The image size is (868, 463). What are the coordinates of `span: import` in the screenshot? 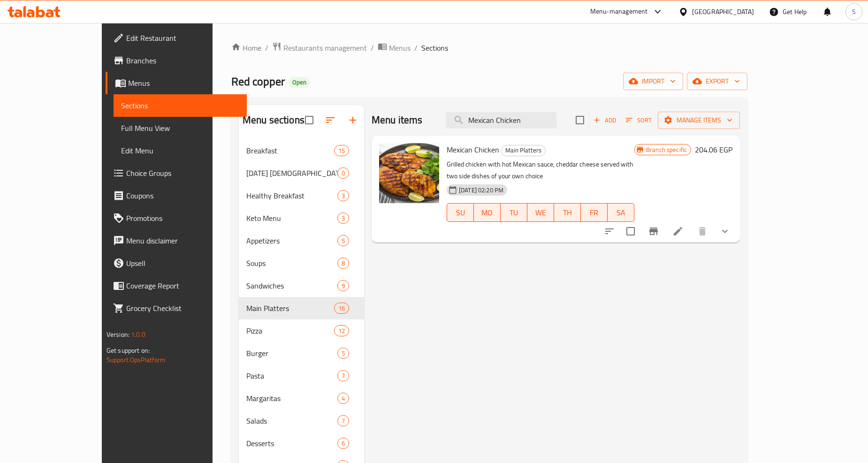 It's located at (653, 82).